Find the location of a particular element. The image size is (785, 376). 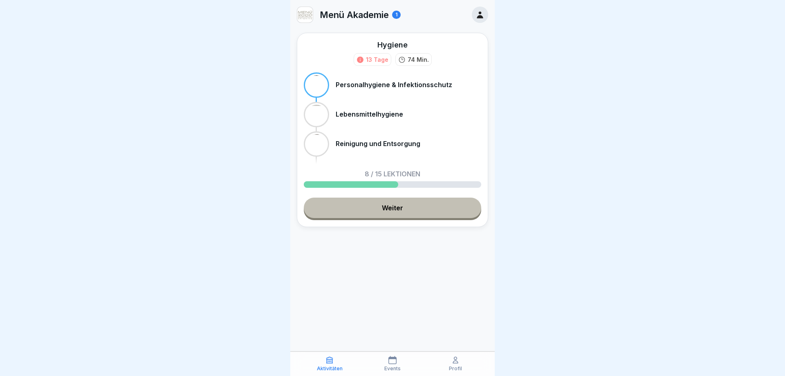

div: 1 is located at coordinates (396, 15).